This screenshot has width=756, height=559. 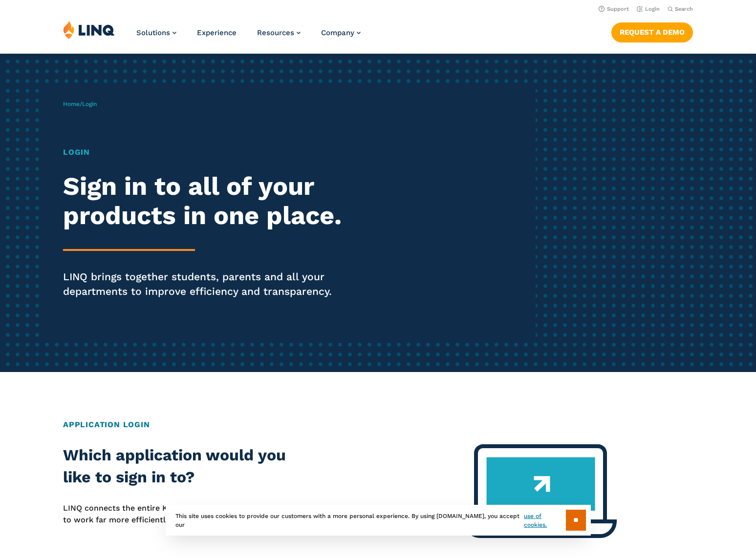 I want to click on a: Company, so click(x=340, y=33).